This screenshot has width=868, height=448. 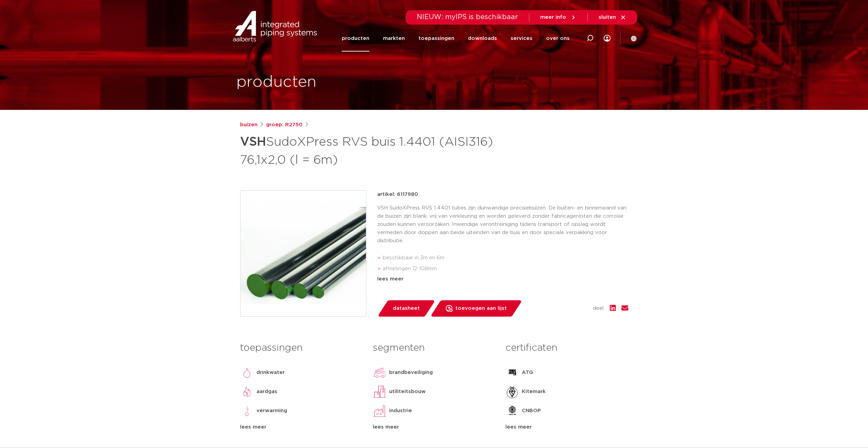 What do you see at coordinates (607, 17) in the screenshot?
I see `span: sluiten` at bounding box center [607, 17].